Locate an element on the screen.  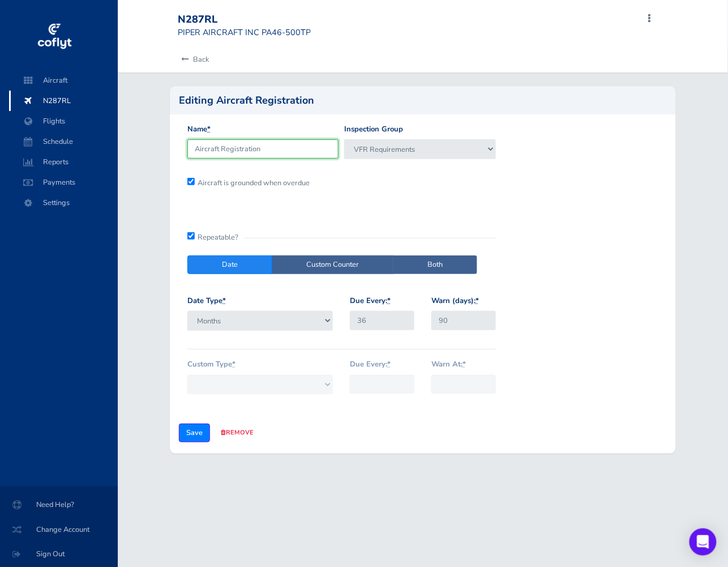
label: Name is located at coordinates (199, 129).